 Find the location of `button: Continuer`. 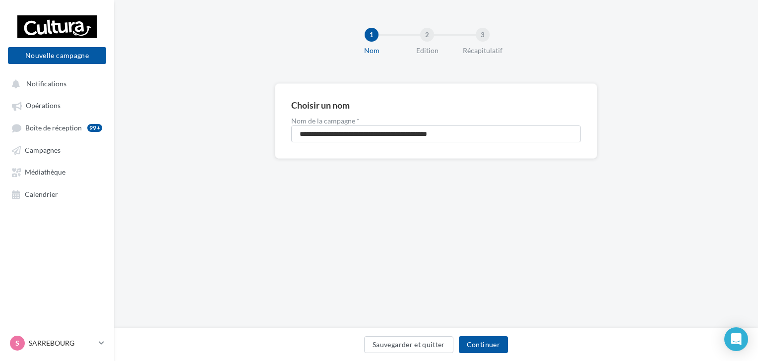

button: Continuer is located at coordinates (483, 345).